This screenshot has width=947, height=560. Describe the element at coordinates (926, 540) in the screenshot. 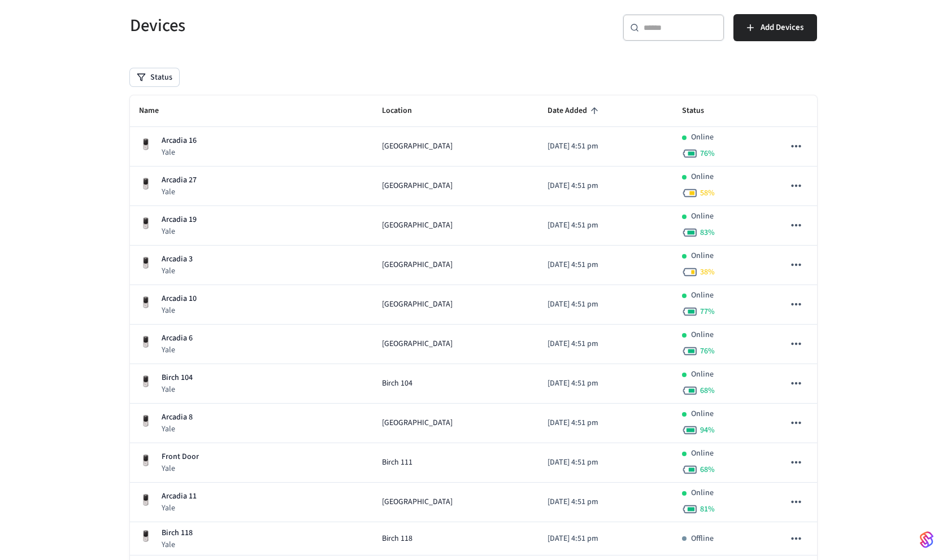

I see `img: SeamLogoGradient.69752ec5.svg` at that location.